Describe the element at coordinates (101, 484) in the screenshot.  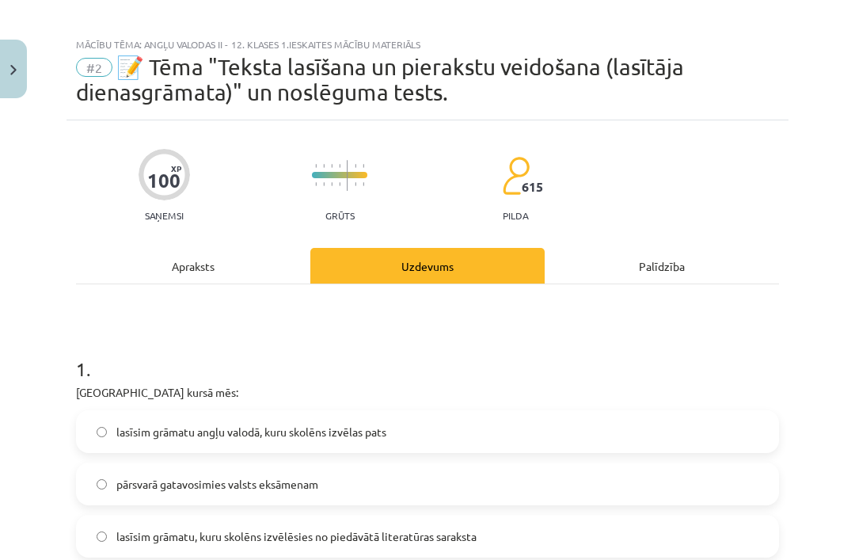
I see `input: pārsvarā gatavosimies valsts eksāmenam` at that location.